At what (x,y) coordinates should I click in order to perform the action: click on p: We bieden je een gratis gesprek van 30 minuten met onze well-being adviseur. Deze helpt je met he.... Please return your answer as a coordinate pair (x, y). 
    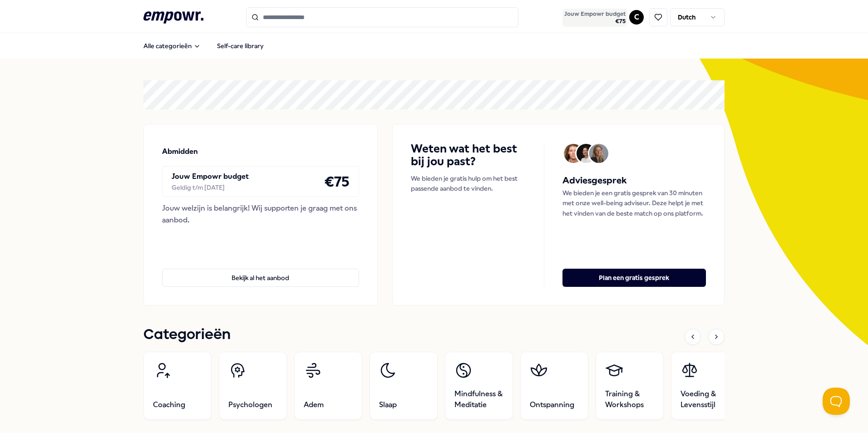
    Looking at the image, I should click on (634, 203).